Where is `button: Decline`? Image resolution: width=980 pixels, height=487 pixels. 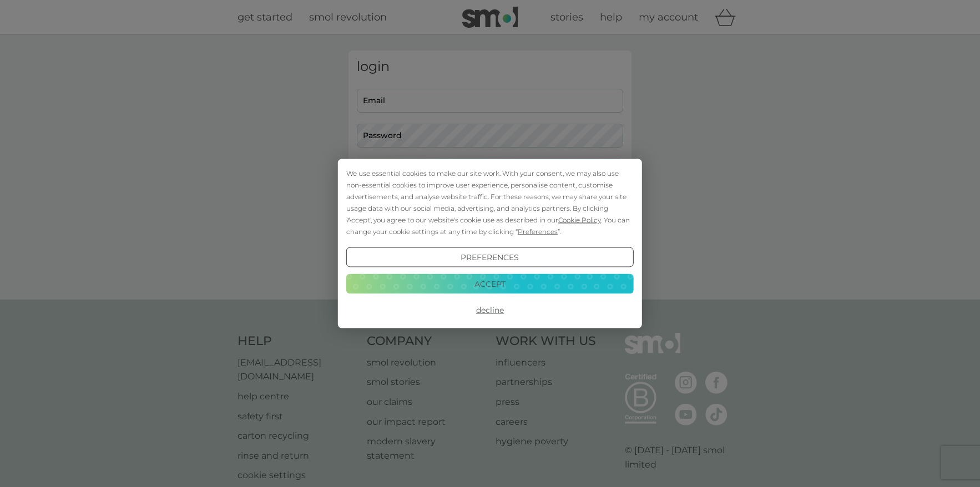 button: Decline is located at coordinates (490, 311).